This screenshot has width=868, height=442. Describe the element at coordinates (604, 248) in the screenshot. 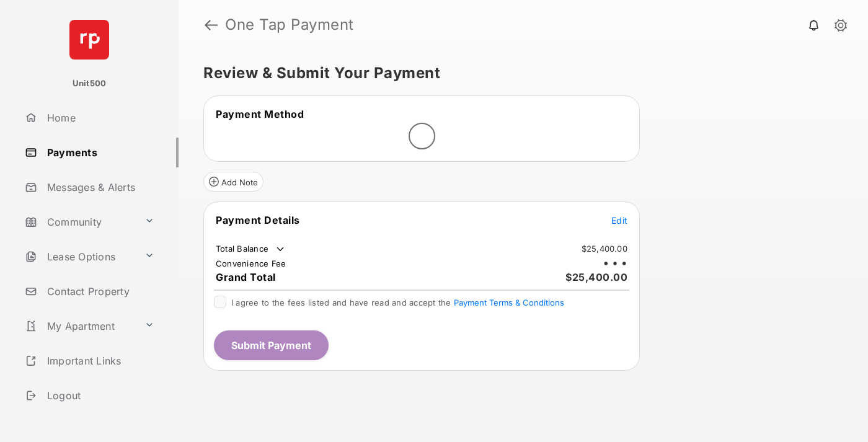

I see `td: $25,400.00` at that location.